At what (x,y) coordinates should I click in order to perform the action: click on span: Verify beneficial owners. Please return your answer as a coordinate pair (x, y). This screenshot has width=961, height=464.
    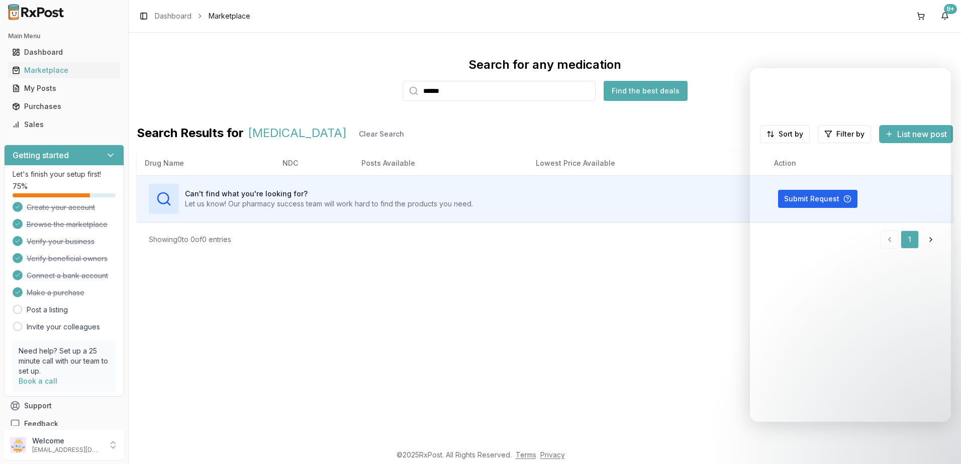
    Looking at the image, I should click on (67, 259).